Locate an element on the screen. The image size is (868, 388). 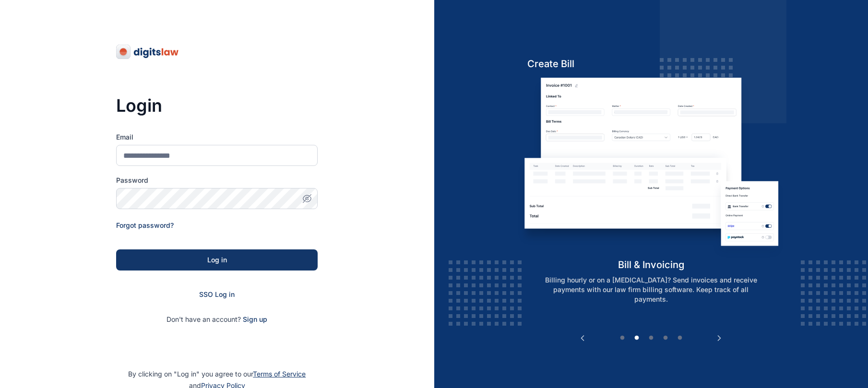
a: Sign up is located at coordinates (255, 319).